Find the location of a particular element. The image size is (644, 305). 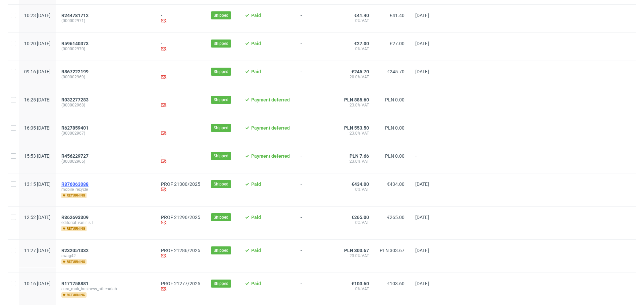

a: R456229727 is located at coordinates (75, 156).